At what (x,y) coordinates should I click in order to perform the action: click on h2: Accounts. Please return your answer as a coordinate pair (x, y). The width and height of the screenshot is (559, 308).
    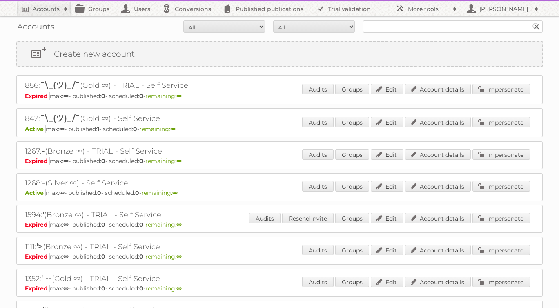
    Looking at the image, I should click on (46, 9).